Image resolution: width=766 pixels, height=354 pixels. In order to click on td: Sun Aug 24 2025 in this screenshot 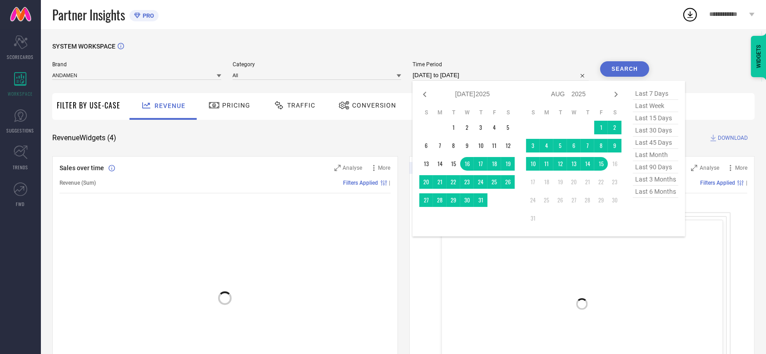, I will do `click(533, 200)`.